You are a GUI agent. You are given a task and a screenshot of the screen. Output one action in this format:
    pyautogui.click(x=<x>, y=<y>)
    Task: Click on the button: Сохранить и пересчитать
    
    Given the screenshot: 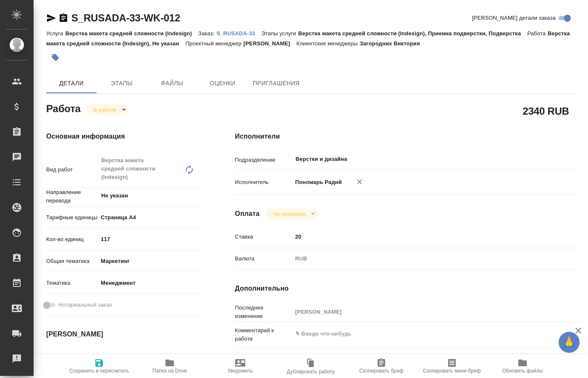 What is the action you would take?
    pyautogui.click(x=99, y=366)
    